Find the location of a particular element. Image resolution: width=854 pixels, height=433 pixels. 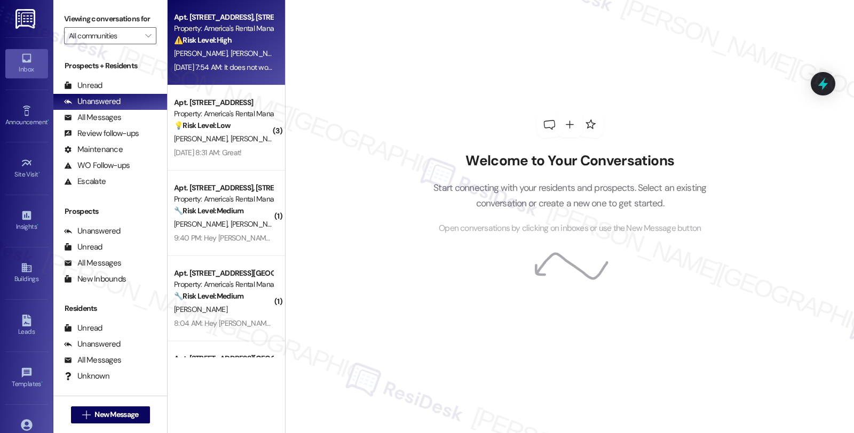

a: Insights • is located at coordinates (27, 221).